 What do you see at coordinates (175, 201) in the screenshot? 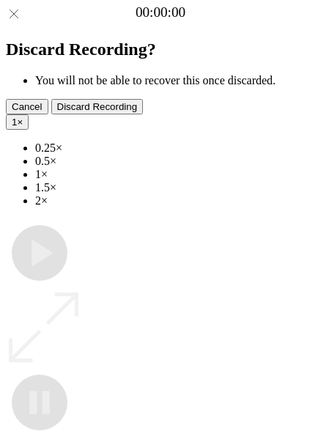
I see `li: 2×` at bounding box center [175, 201].